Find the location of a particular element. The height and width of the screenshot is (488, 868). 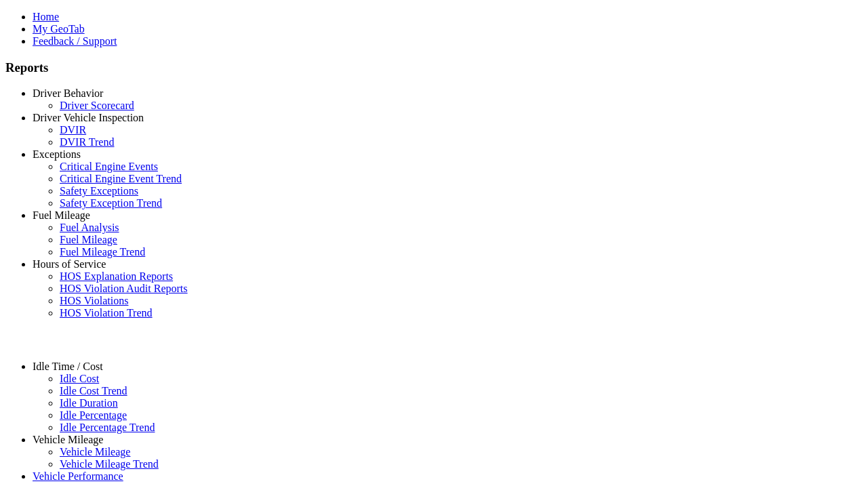

a: Safety Exceptions is located at coordinates (99, 191).